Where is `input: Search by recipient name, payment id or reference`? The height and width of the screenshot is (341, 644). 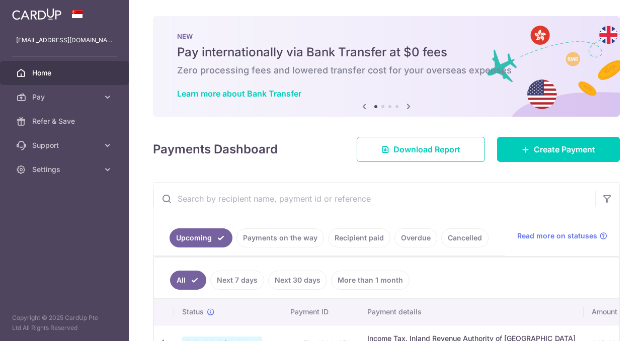
input: Search by recipient name, payment id or reference is located at coordinates (374, 199).